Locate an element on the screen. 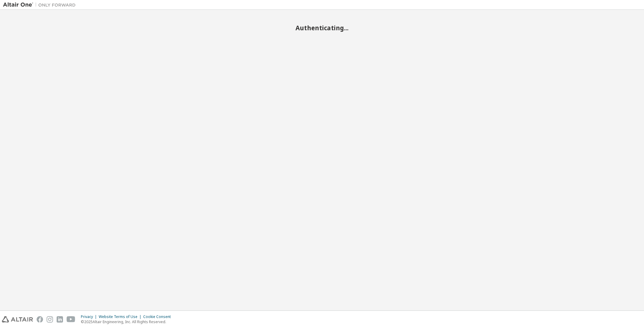  img: Altair One is located at coordinates (41, 5).